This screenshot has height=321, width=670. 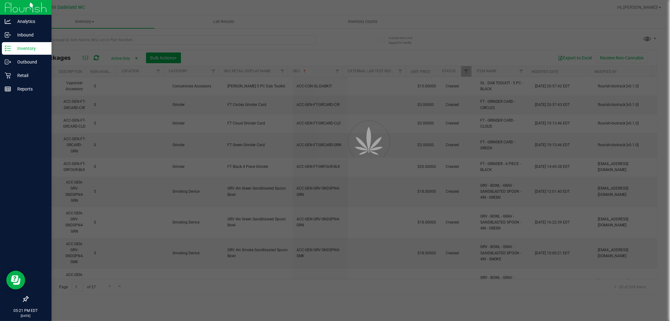 I want to click on p: Reports, so click(x=30, y=89).